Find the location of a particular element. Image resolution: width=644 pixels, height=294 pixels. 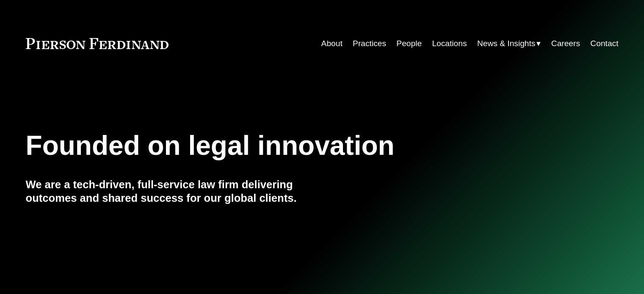

h1: Founded on legal innovation is located at coordinates (273, 146).